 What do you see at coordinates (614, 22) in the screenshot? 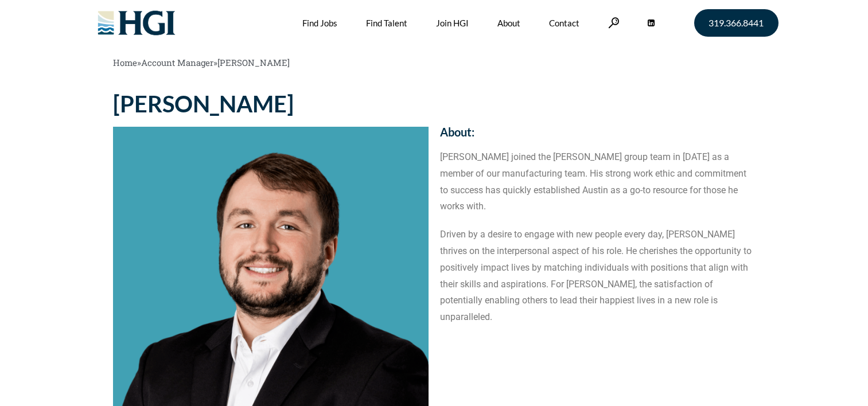
I see `a: Search` at bounding box center [614, 22].